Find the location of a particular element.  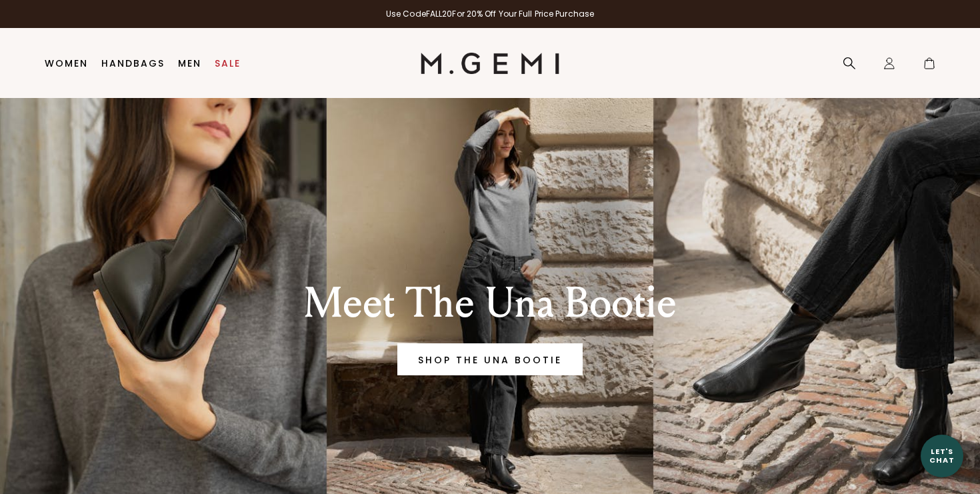

a: Women is located at coordinates (66, 63).